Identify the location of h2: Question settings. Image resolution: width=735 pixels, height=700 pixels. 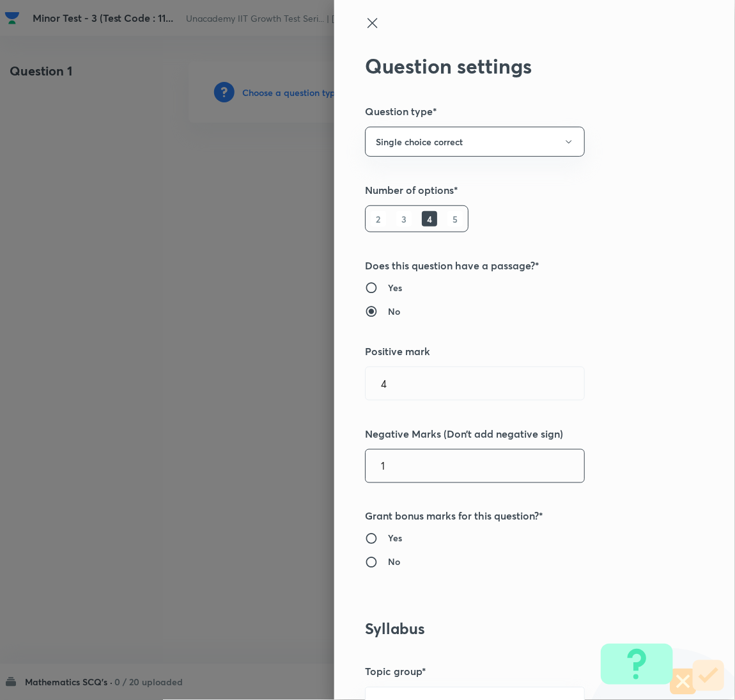
(513, 66).